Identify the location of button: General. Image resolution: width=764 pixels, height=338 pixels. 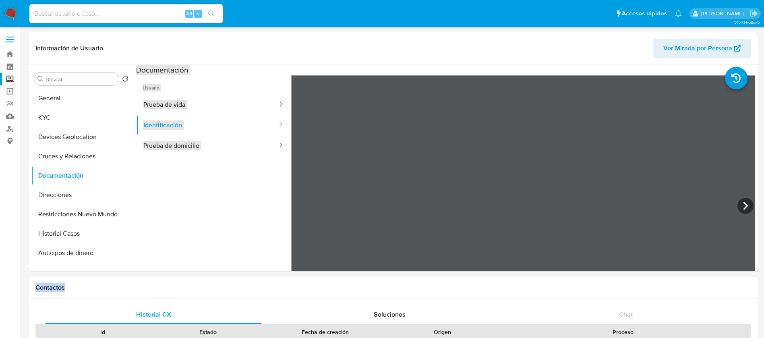
(81, 98).